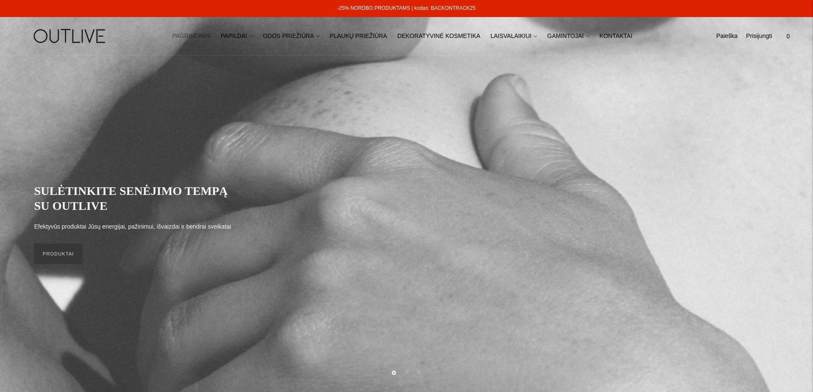 The image size is (813, 392). I want to click on p: Efektyvūs produktai Jūsų energijai, pažinimui, išvaizdai ir bendrai sveikatai, so click(132, 227).